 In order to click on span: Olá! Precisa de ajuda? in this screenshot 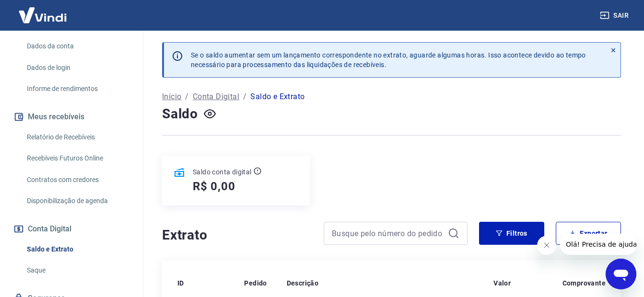, I will do `click(43, 10)`.